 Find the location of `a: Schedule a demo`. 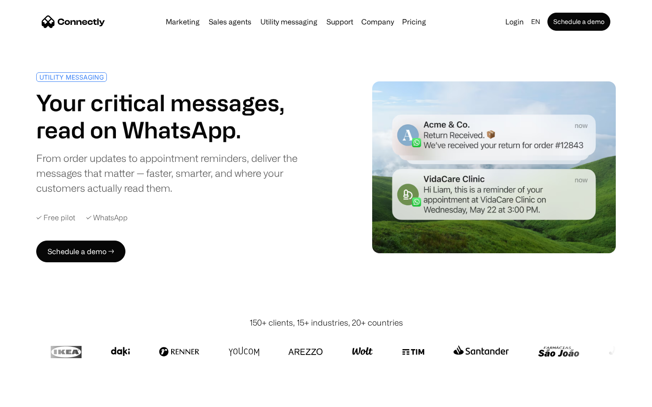

a: Schedule a demo is located at coordinates (579, 22).